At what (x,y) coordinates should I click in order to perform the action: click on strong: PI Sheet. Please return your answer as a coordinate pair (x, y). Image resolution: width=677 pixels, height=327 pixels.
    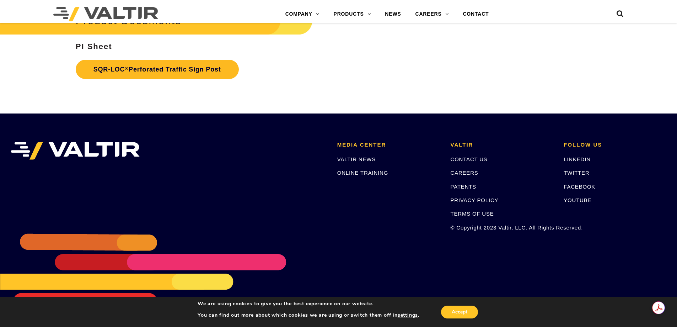
    Looking at the image, I should click on (94, 46).